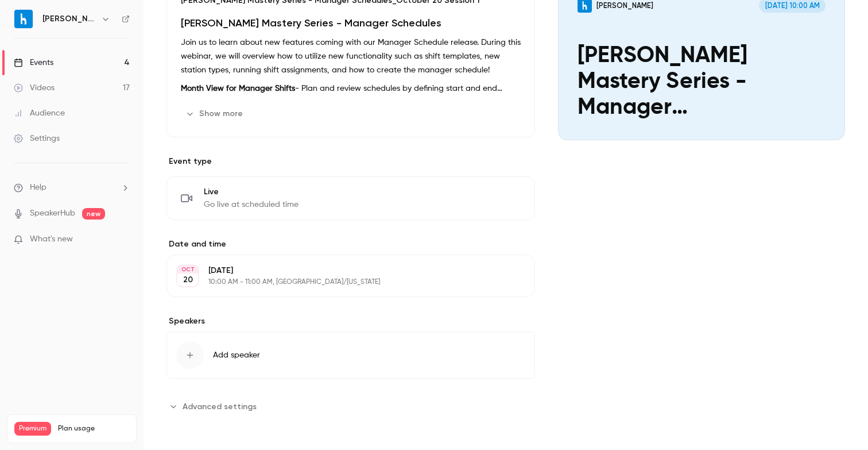 The image size is (868, 450). I want to click on section: Advanced settings, so click(351, 406).